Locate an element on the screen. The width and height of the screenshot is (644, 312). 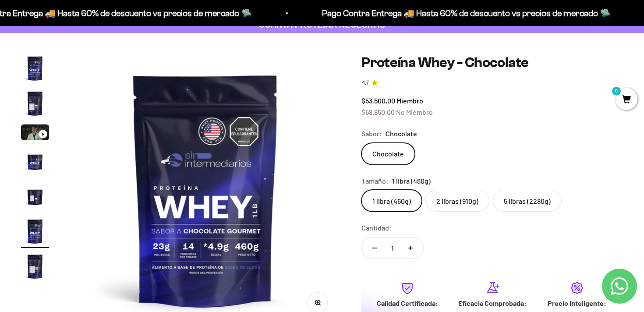
legend: Tamaño: is located at coordinates (375, 181).